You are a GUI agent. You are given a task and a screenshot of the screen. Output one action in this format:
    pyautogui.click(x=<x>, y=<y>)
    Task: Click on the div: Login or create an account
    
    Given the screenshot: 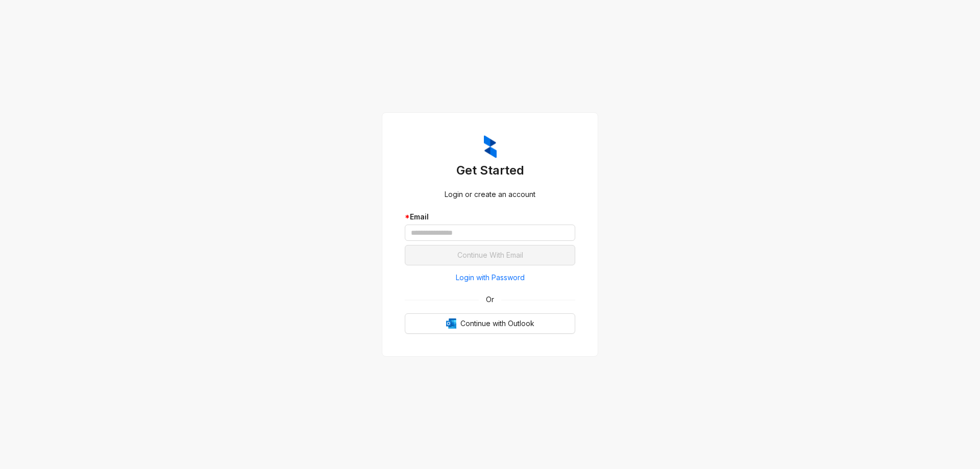 What is the action you would take?
    pyautogui.click(x=490, y=195)
    